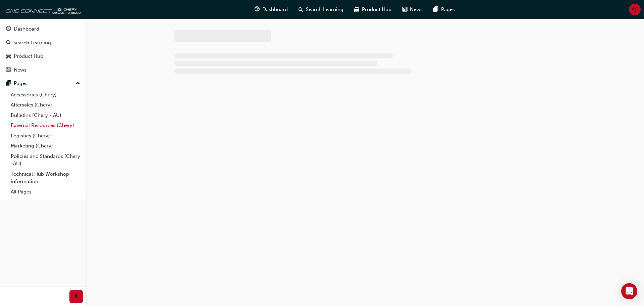 The image size is (644, 306). Describe the element at coordinates (45, 104) in the screenshot. I see `a: Aftersales (Chery)` at that location.